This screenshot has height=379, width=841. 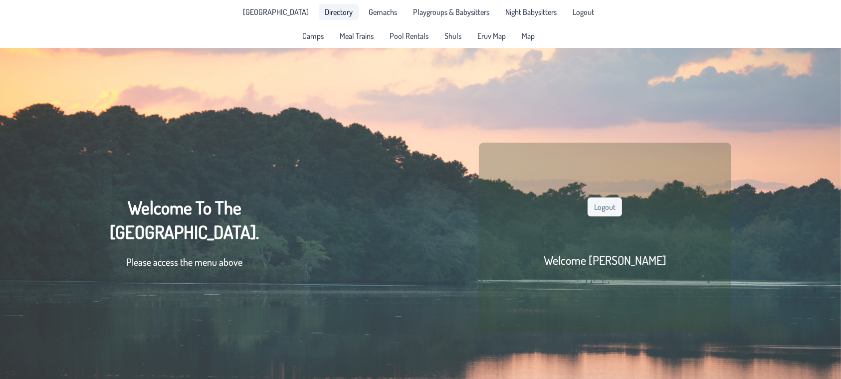 I want to click on li: Shuls, so click(x=453, y=36).